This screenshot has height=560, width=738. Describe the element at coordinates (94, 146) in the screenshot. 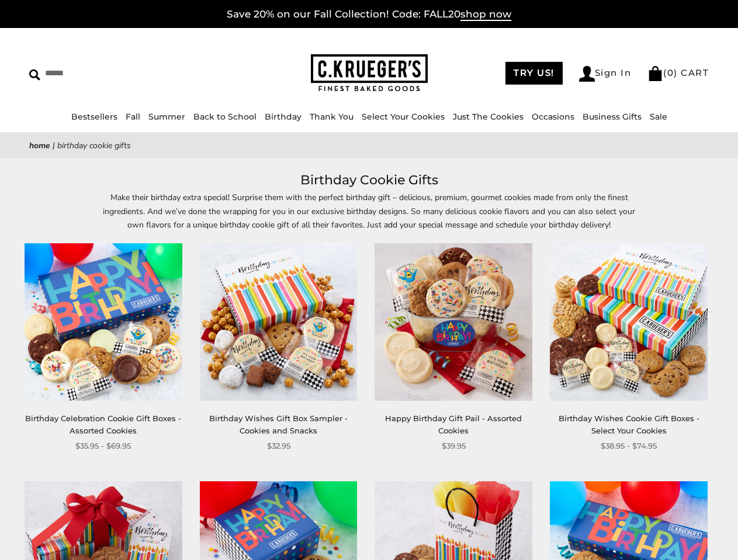

I see `span: Birthday Cookie Gifts` at that location.